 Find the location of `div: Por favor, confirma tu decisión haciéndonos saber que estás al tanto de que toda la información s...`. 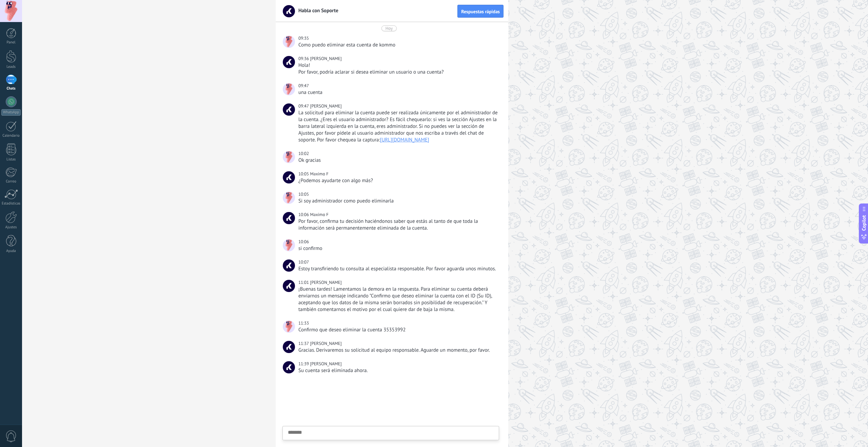

div: Por favor, confirma tu decisión haciéndonos saber que estás al tanto de que toda la información s... is located at coordinates (398, 224).